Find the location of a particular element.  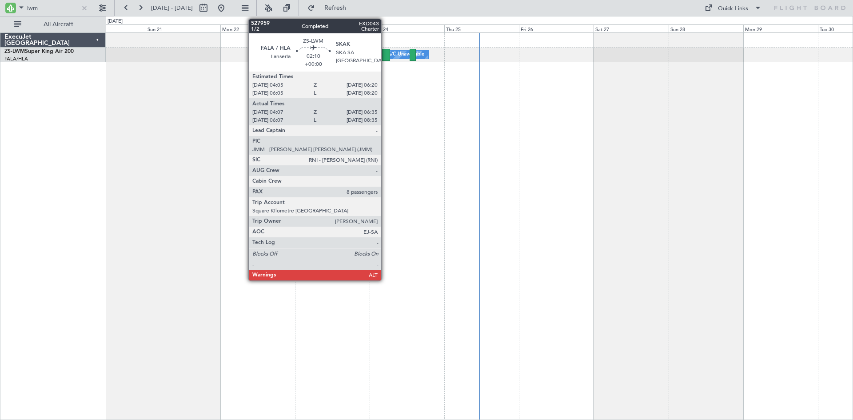

button: All Aircraft is located at coordinates (53, 24).